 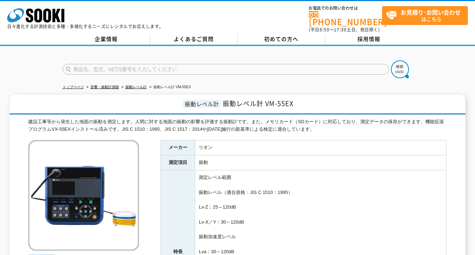 I want to click on li: 振動レベル計 VM-55EX, so click(x=170, y=87).